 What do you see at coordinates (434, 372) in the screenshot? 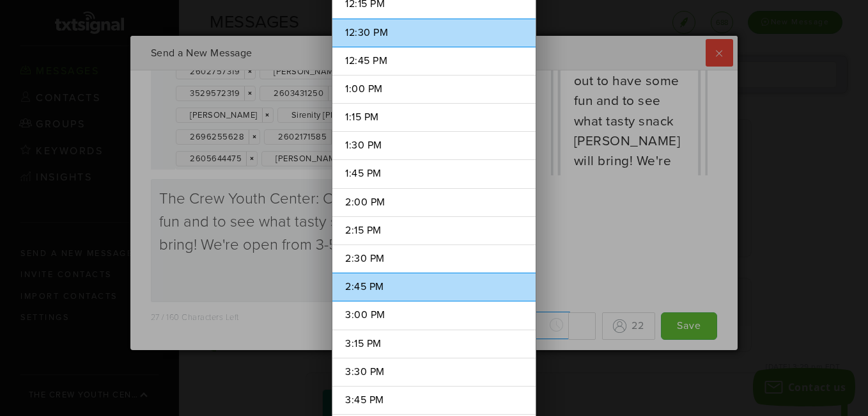
I see `li: 3:30 PM` at bounding box center [434, 372].